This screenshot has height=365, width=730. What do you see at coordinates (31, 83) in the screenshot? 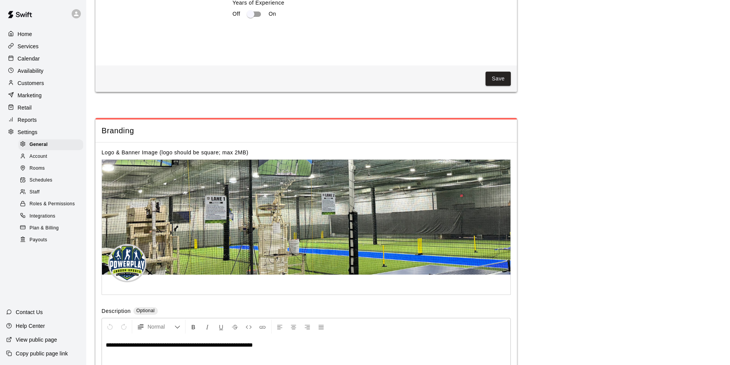
I see `p: Customers` at bounding box center [31, 83].